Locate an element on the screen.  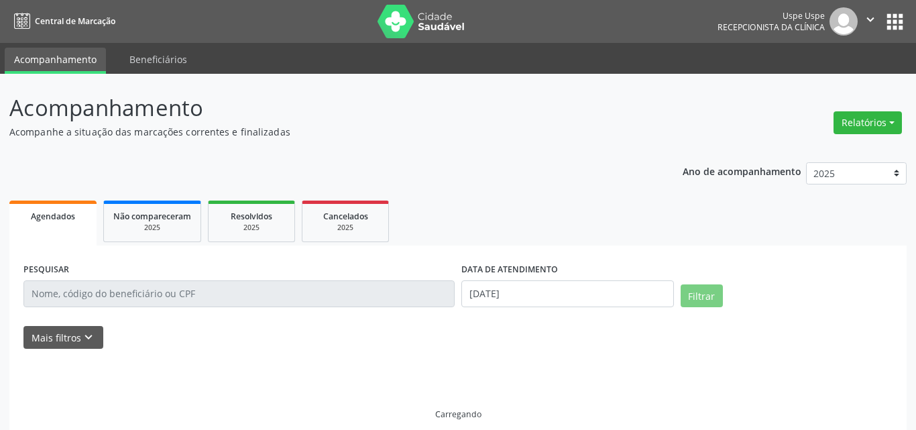
input: Nome, código do beneficiário ou CPF is located at coordinates (239, 294).